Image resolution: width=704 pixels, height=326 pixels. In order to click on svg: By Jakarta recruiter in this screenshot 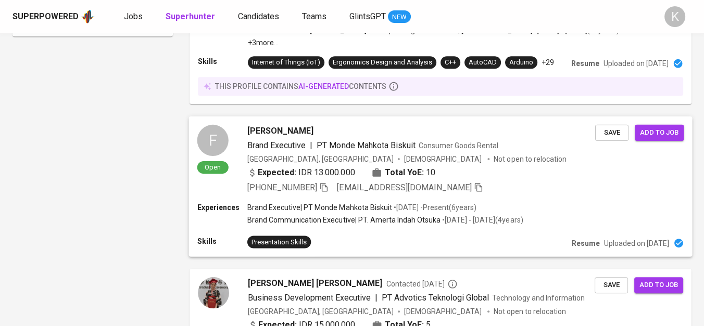, I will do `click(452, 284)`.